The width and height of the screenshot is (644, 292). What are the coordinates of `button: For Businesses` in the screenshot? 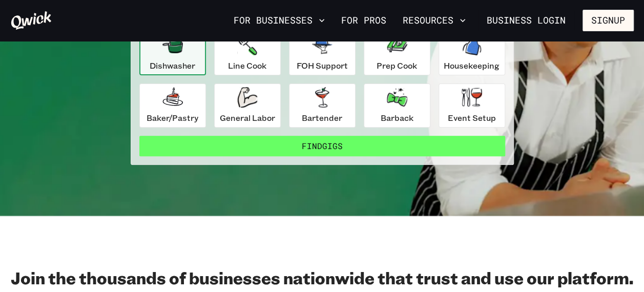 It's located at (279, 20).